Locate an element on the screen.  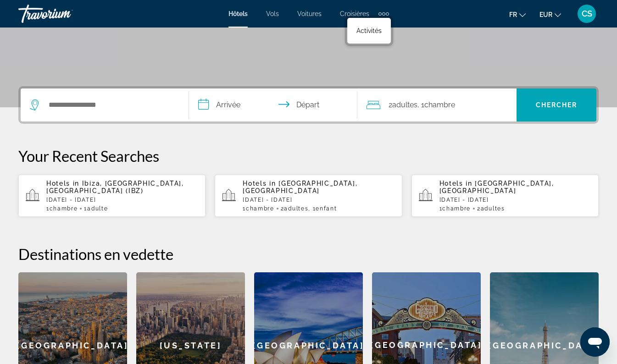
span: EUR is located at coordinates (546, 15).